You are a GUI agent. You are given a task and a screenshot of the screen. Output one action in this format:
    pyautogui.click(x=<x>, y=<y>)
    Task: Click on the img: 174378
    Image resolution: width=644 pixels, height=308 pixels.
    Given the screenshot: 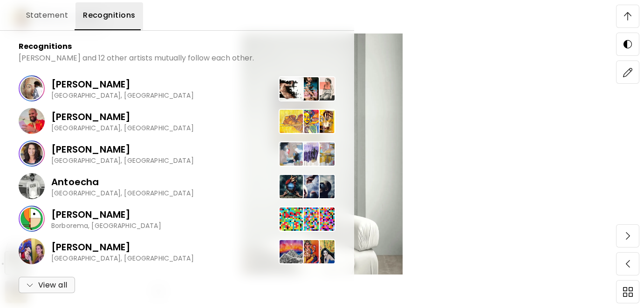 What is the action you would take?
    pyautogui.click(x=323, y=121)
    